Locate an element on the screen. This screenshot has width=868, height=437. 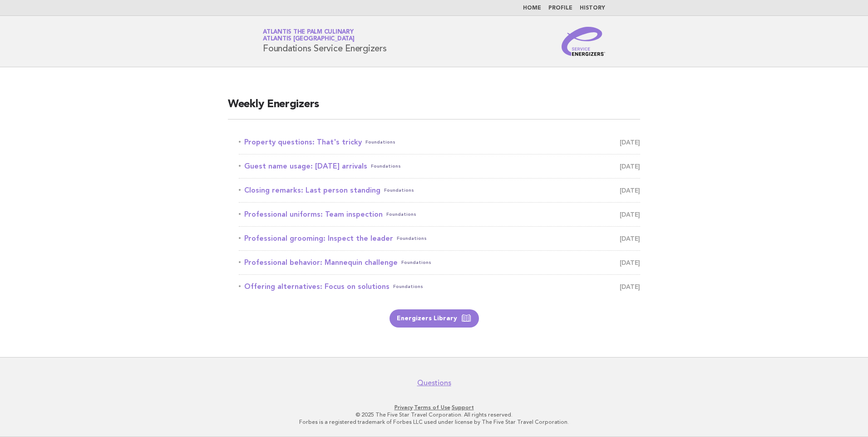
a: History is located at coordinates (592, 8).